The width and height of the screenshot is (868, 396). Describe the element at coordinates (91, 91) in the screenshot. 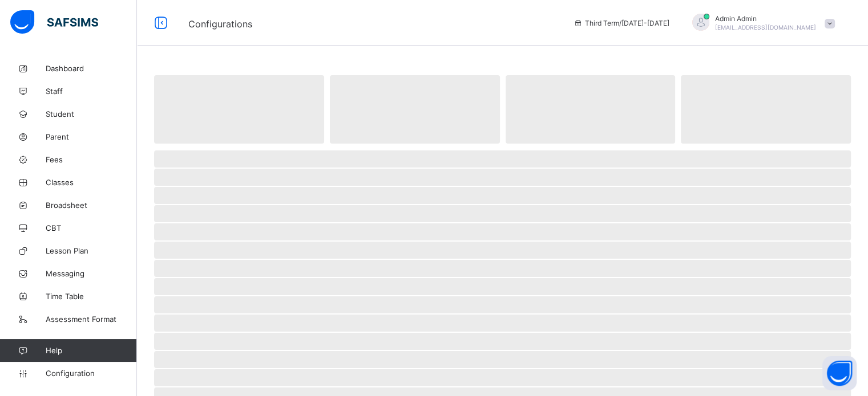

I see `span: Staff` at that location.